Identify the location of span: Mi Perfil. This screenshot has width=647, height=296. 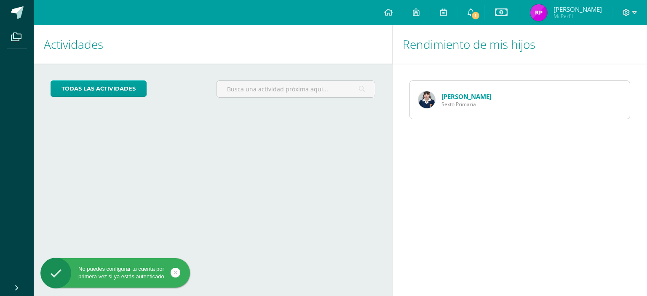
(577, 16).